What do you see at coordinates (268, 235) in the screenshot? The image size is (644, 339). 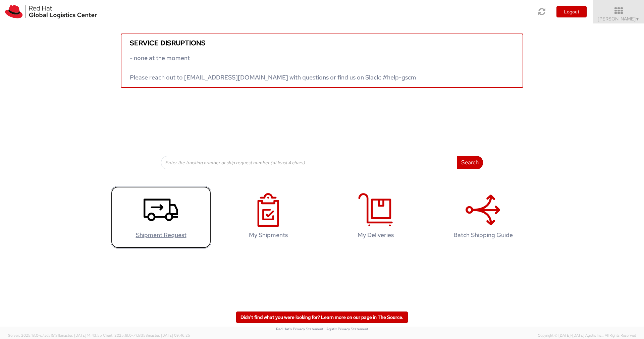 I see `h4: My Shipments` at bounding box center [268, 235].